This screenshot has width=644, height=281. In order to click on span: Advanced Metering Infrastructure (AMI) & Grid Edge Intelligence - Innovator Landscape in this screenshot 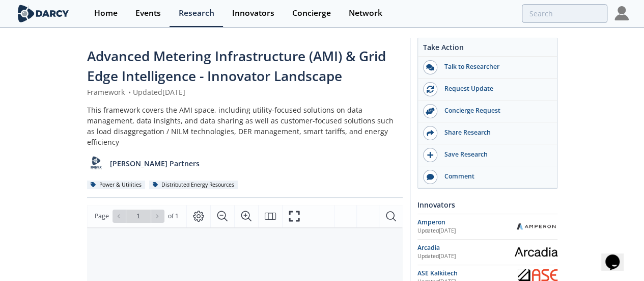, I will do `click(236, 66)`.